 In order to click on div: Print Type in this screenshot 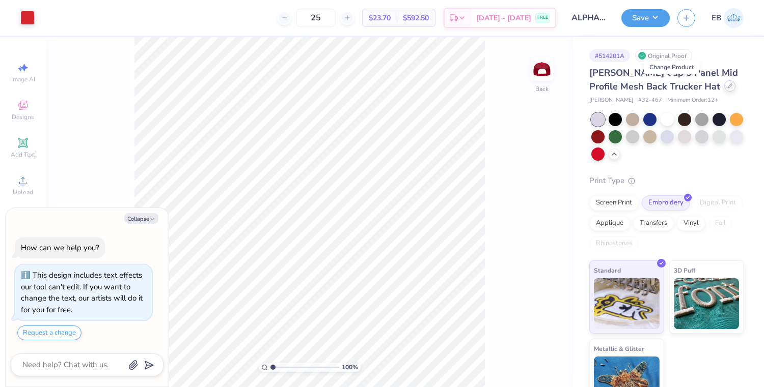, I will do `click(666, 181)`.